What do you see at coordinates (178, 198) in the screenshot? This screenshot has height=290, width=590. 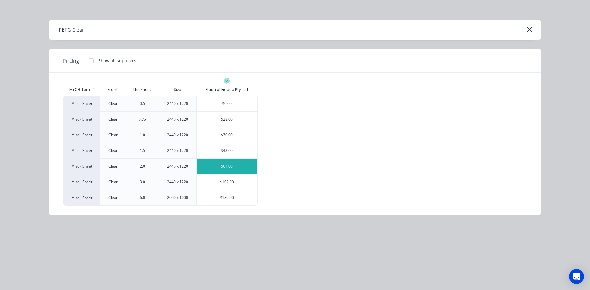 I see `div: 2000 x 1000` at bounding box center [178, 198].